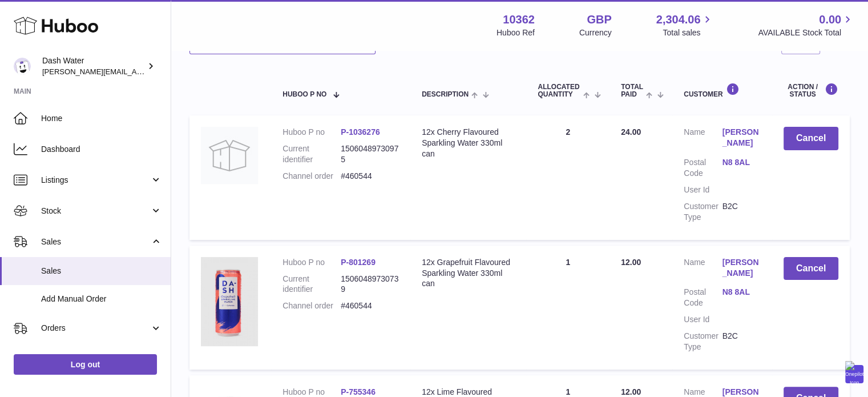  What do you see at coordinates (101, 118) in the screenshot?
I see `span: Home` at bounding box center [101, 118].